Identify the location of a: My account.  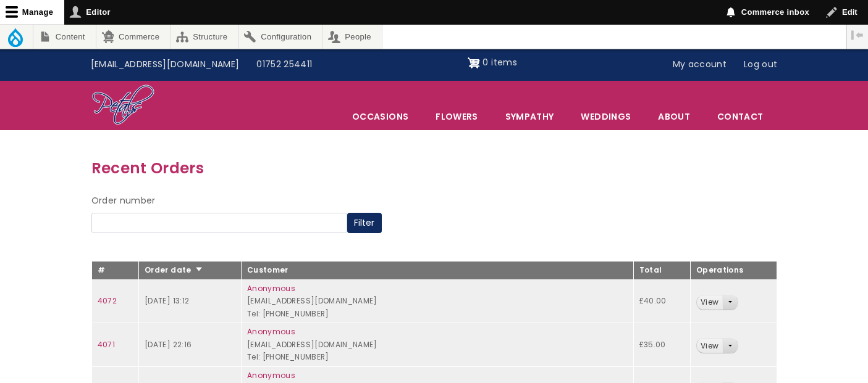
(700, 65).